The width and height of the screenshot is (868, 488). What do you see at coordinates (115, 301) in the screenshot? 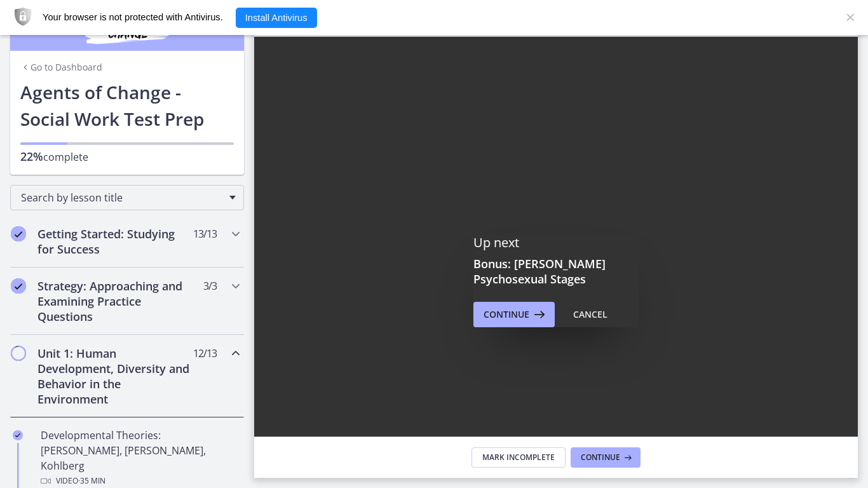
I see `h2: Strategy: Approaching and Examining Practice Questions` at bounding box center [115, 301].